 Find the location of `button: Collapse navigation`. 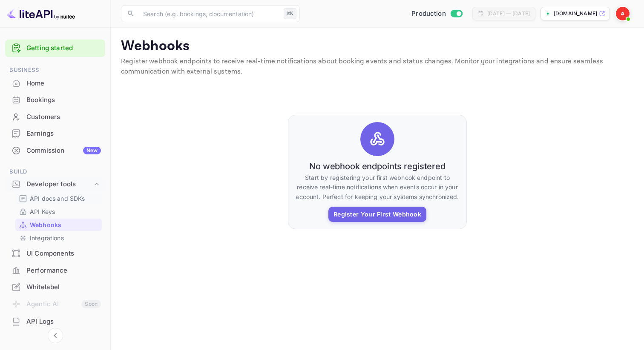

button: Collapse navigation is located at coordinates (55, 336).